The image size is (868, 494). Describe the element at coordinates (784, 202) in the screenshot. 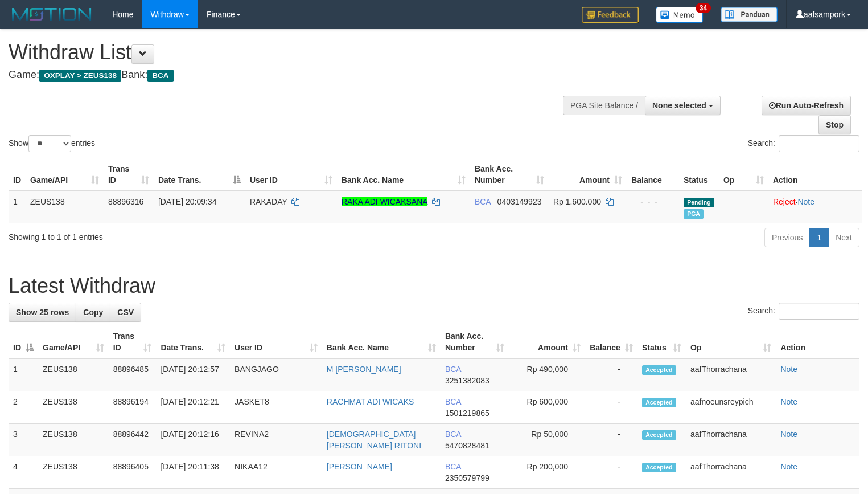

I see `a: Reject` at that location.